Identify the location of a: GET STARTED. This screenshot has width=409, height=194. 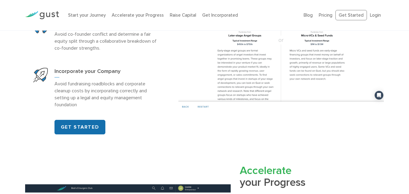
(80, 127).